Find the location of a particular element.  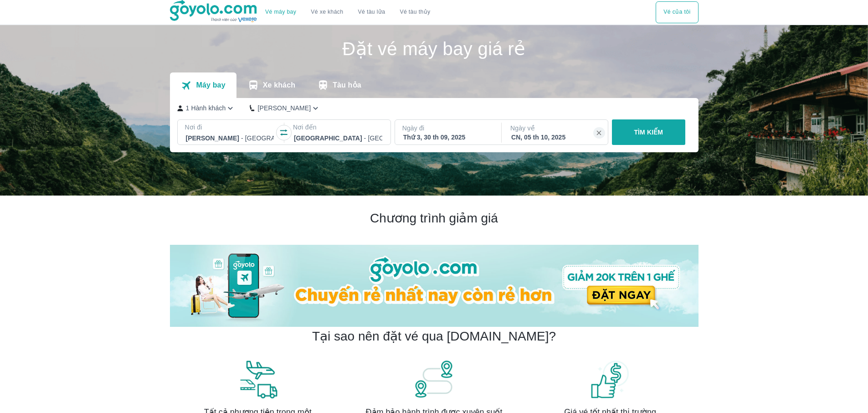

p: Nơi đến is located at coordinates (338, 127).